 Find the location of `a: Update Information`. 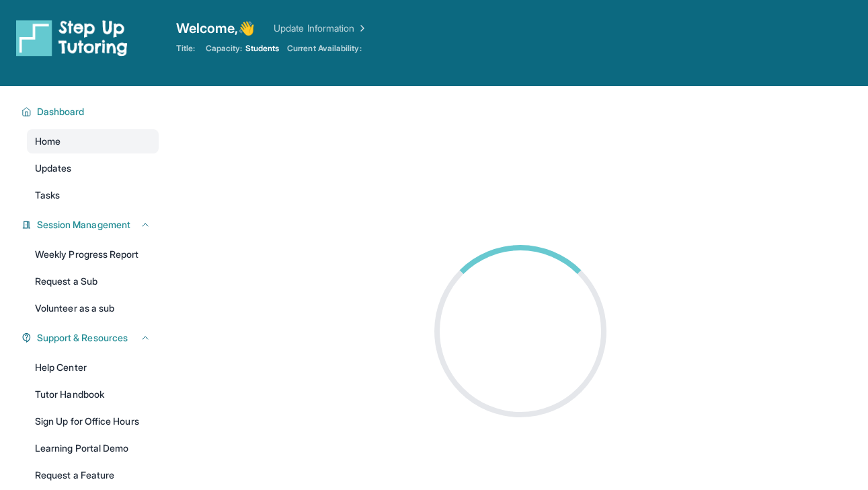

a: Update Information is located at coordinates (321, 28).